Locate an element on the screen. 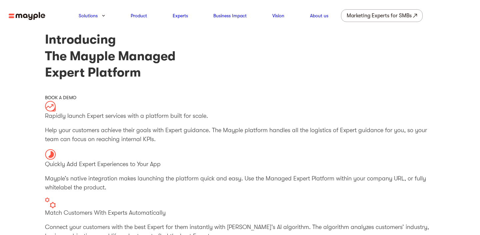 This screenshot has height=235, width=480. div: Marketing Experts for SMBs is located at coordinates (379, 16).